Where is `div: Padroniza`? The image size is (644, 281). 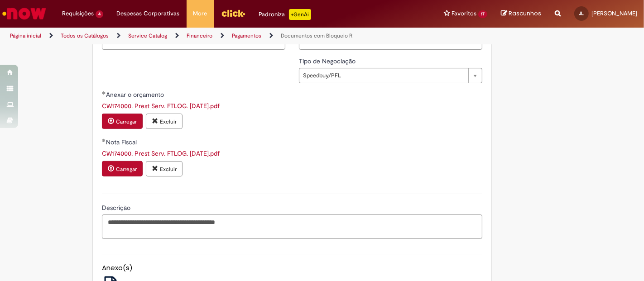
div: Padroniza is located at coordinates (285, 15).